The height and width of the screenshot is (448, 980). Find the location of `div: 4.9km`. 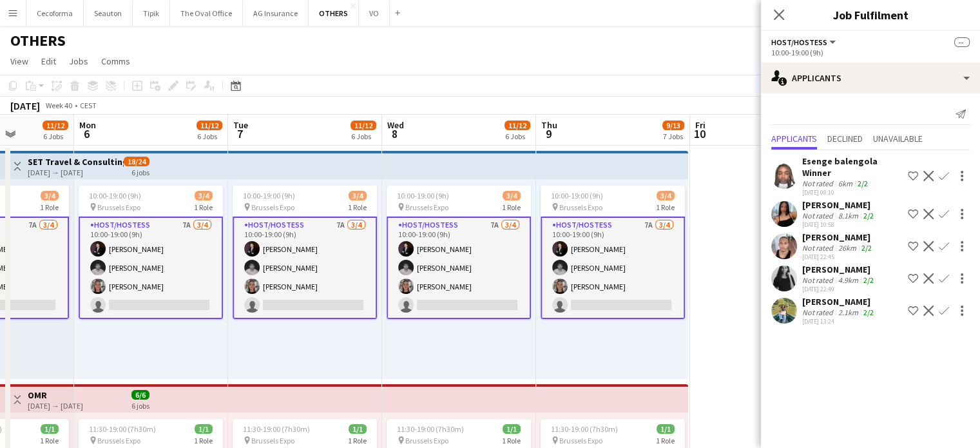

div: 4.9km is located at coordinates (848, 280).